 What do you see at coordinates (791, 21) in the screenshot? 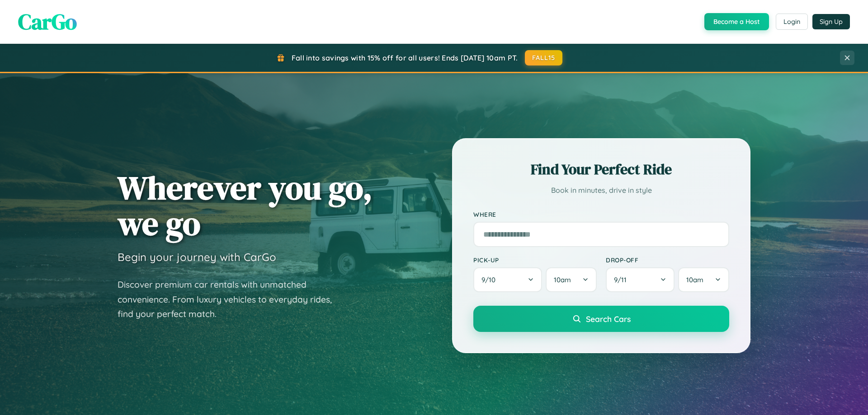
I see `button: Login` at bounding box center [791, 21].